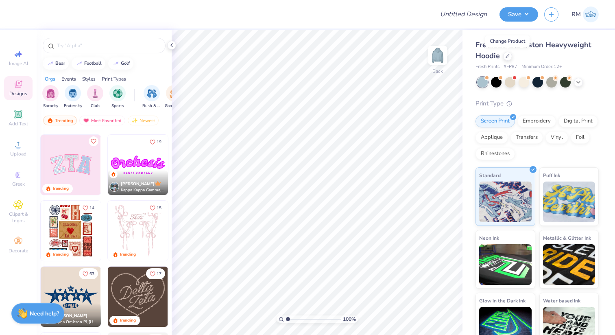  What do you see at coordinates (495, 121) in the screenshot?
I see `div: Screen Print` at bounding box center [495, 121].